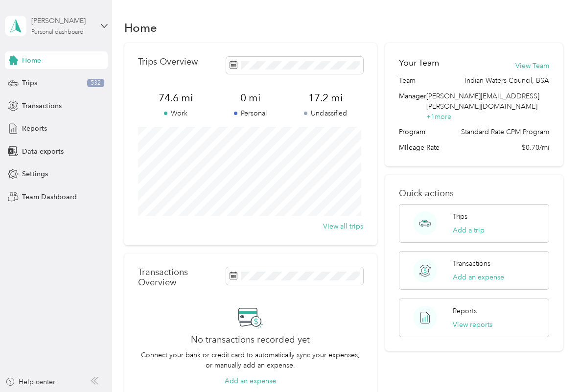 The width and height of the screenshot is (580, 392). What do you see at coordinates (179, 278) in the screenshot?
I see `p: Transactions Overview` at bounding box center [179, 278].